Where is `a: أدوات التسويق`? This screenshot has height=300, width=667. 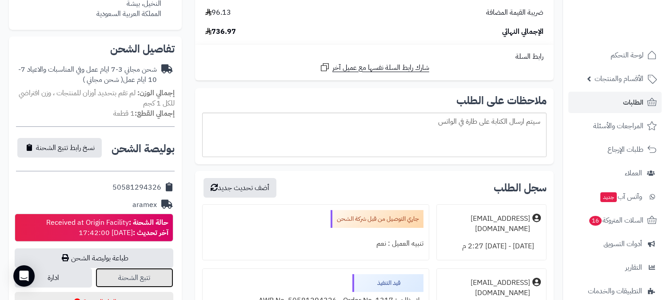 a: أدوات التسويق is located at coordinates (615, 244).